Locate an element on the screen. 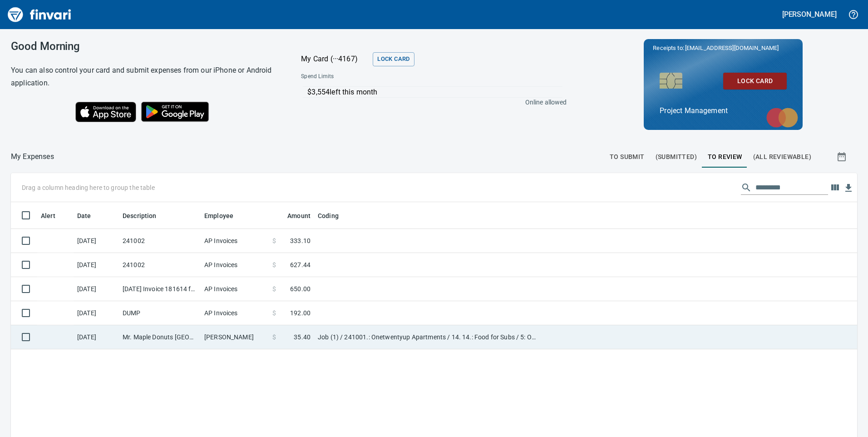  button: Download table is located at coordinates (848, 188).